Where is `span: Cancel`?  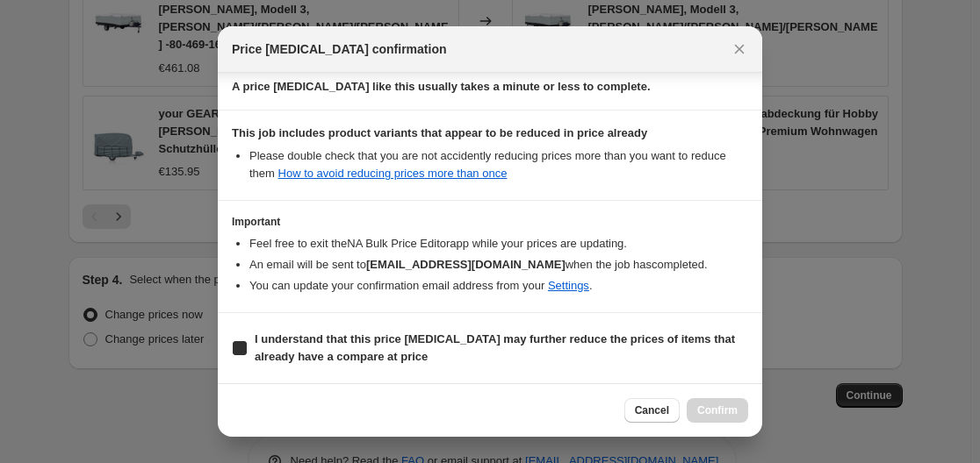
span: Cancel is located at coordinates (651, 410).